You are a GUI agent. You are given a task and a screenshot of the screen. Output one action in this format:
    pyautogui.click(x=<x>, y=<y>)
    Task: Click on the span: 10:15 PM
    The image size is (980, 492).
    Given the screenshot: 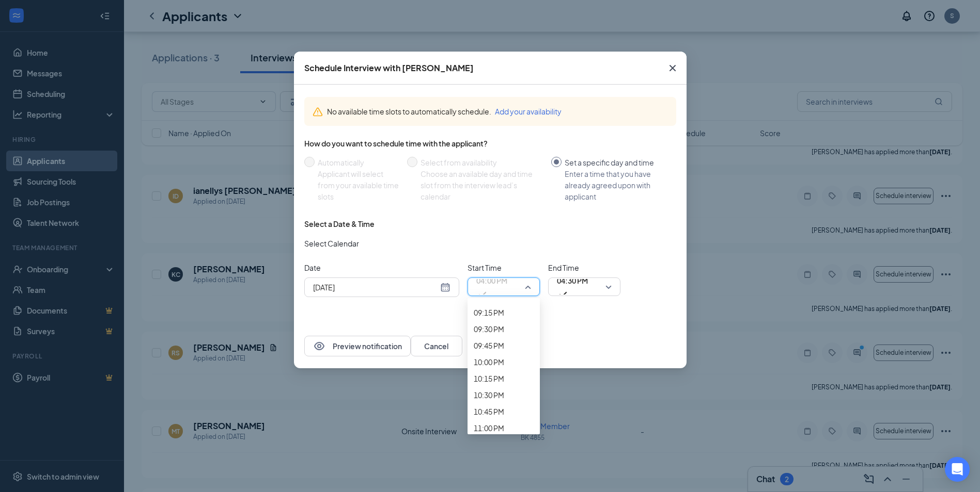 What is the action you would take?
    pyautogui.click(x=488, y=379)
    